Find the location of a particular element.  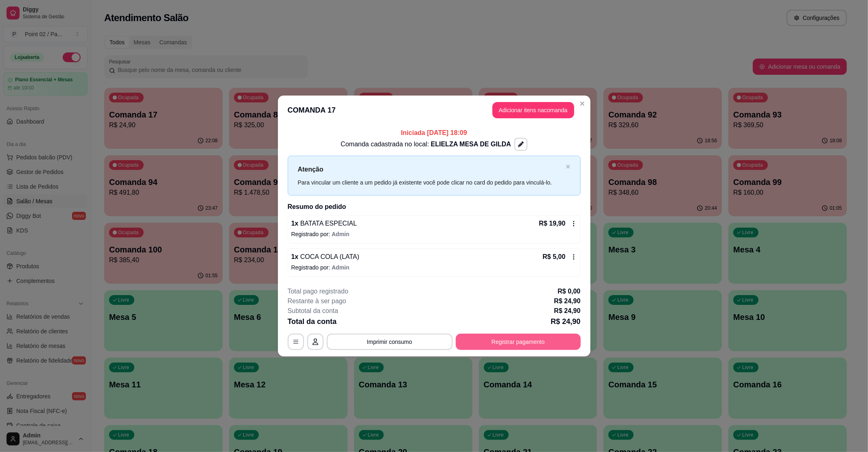

span: COCA COLA (LATA) is located at coordinates (329, 257).